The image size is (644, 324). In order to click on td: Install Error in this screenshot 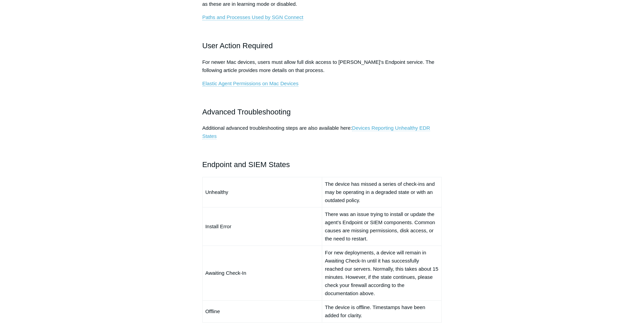, I will do `click(262, 226)`.